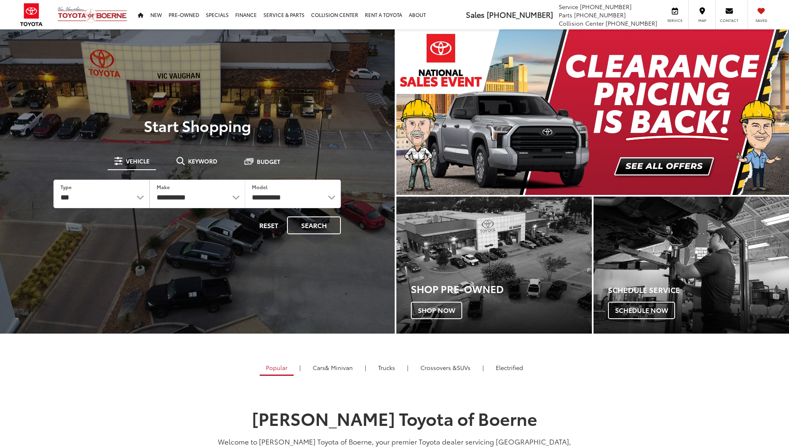 The width and height of the screenshot is (789, 447). I want to click on span: Schedule Now, so click(641, 311).